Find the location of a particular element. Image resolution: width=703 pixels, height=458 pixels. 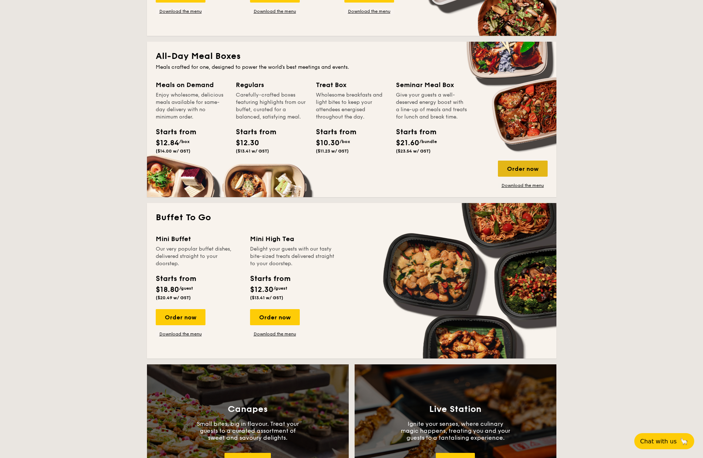

h2: All-Day Meal Boxes is located at coordinates (352, 56).